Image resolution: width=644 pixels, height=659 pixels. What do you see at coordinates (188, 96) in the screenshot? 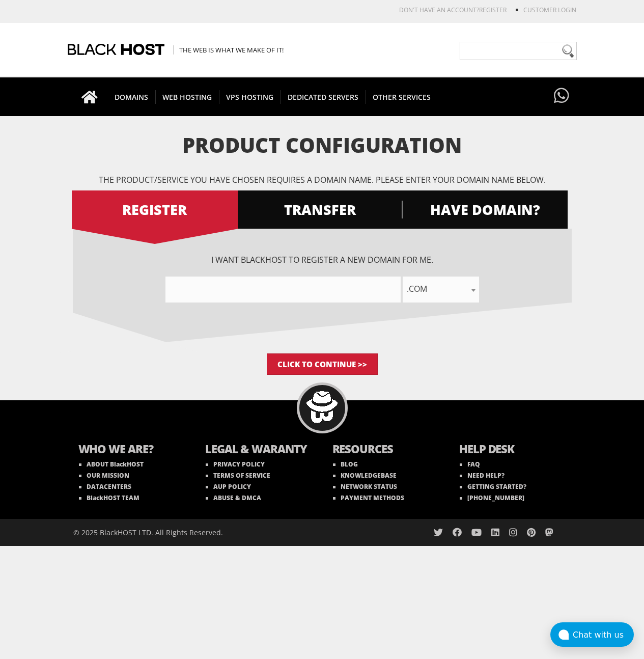
I see `span: WEB HOSTING` at bounding box center [188, 96].